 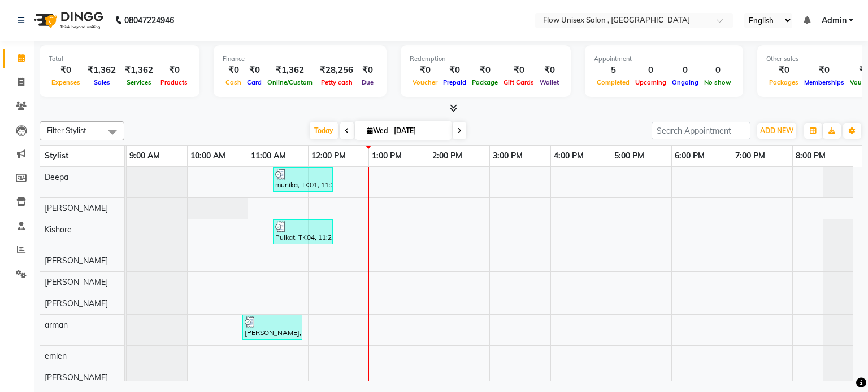 I want to click on span: Memberships, so click(x=824, y=82).